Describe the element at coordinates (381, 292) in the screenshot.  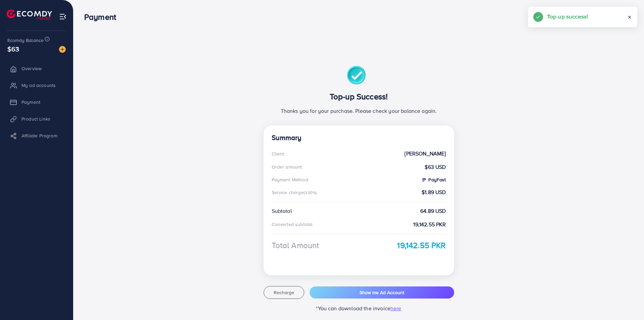
I see `span: Show me Ad Account` at that location.